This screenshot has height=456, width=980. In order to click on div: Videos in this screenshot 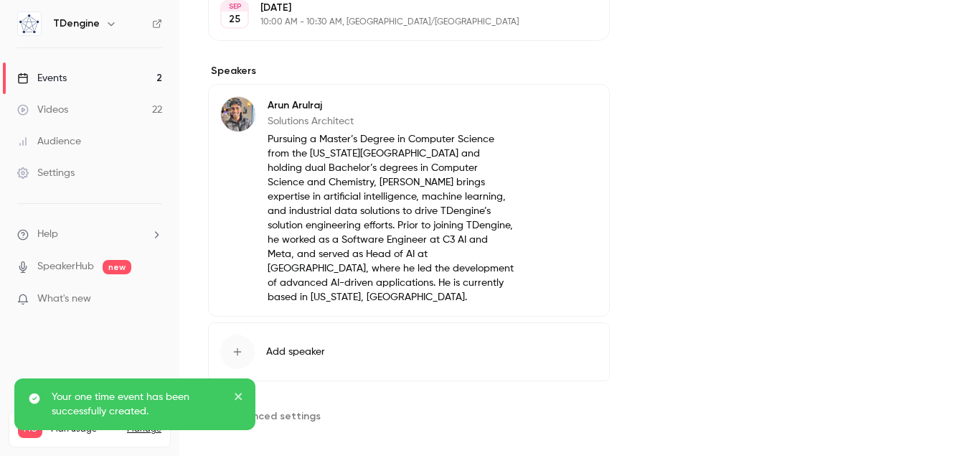, I will do `click(42, 110)`.